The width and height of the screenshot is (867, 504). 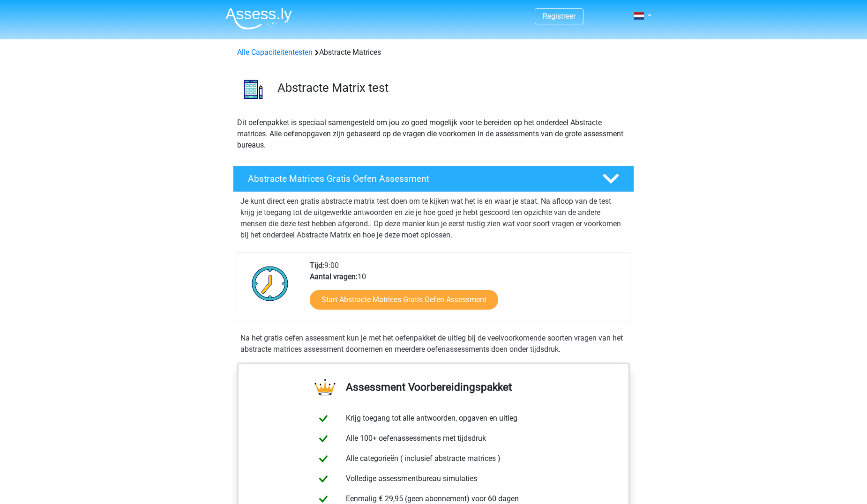 What do you see at coordinates (417, 179) in the screenshot?
I see `h4: Abstracte Matrices Gratis Oefen Assessment` at bounding box center [417, 179].